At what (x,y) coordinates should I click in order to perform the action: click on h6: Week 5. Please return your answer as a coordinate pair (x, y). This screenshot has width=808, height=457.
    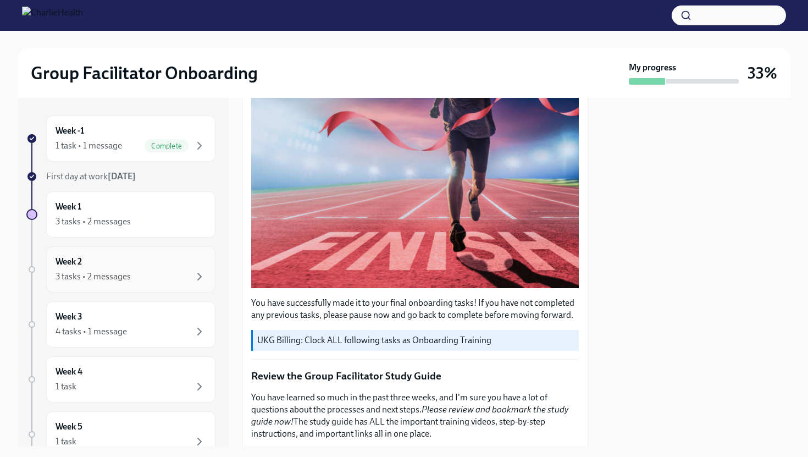
    Looking at the image, I should click on (69, 427).